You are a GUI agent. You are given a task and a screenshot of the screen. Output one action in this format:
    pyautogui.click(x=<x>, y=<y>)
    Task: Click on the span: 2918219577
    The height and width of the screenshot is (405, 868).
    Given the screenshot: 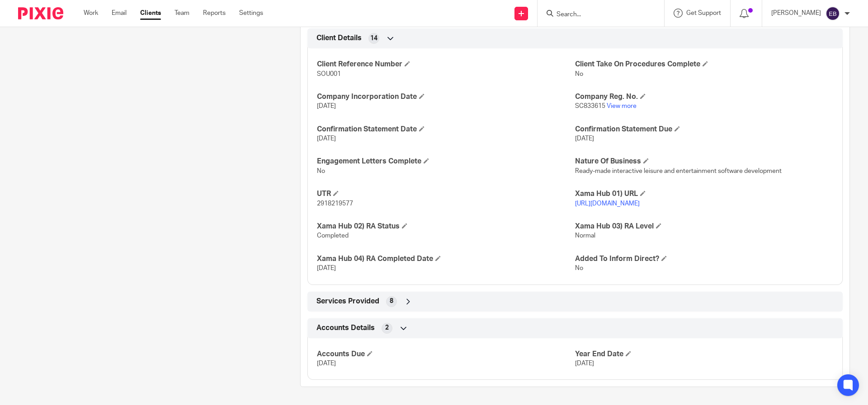 What is the action you would take?
    pyautogui.click(x=335, y=204)
    